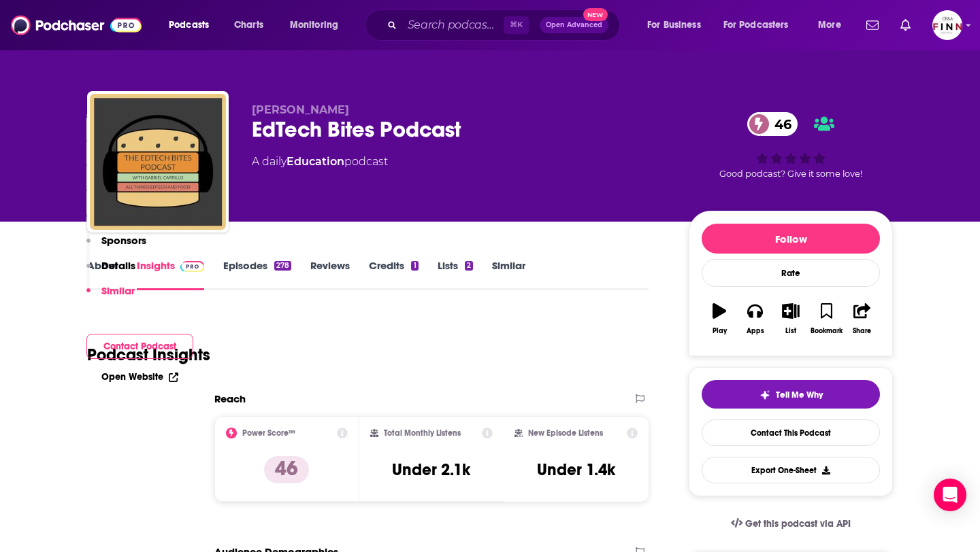 The image size is (980, 552). I want to click on span: Good podcast? Give it some love!, so click(791, 174).